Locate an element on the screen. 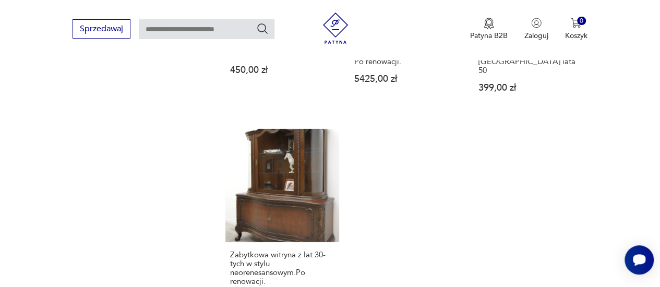 This screenshot has width=660, height=287. button: Sprzedawaj is located at coordinates (101, 29).